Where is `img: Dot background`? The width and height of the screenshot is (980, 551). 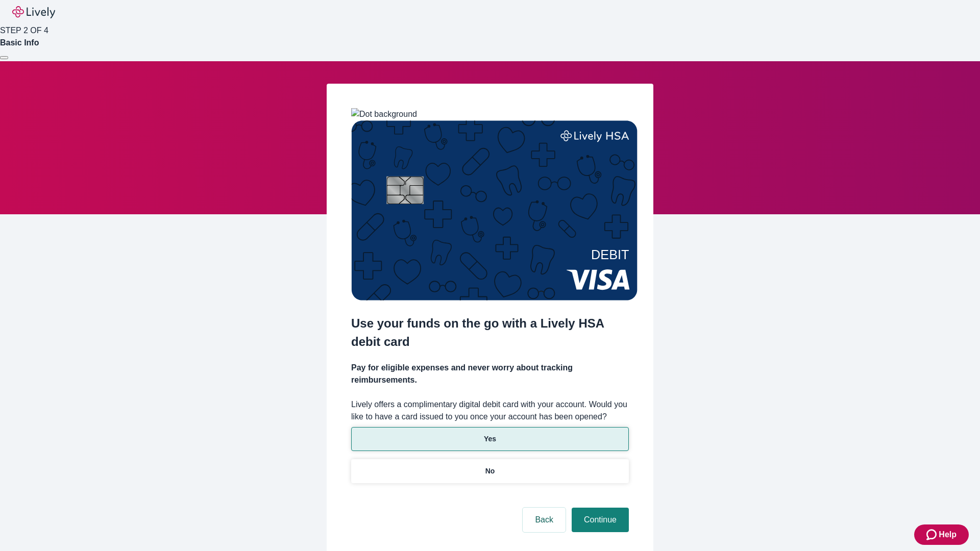
img: Dot background is located at coordinates (384, 114).